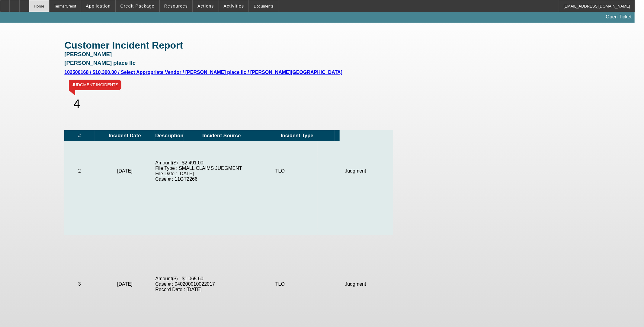 Image resolution: width=644 pixels, height=327 pixels. Describe the element at coordinates (176, 6) in the screenshot. I see `button: Resources` at that location.